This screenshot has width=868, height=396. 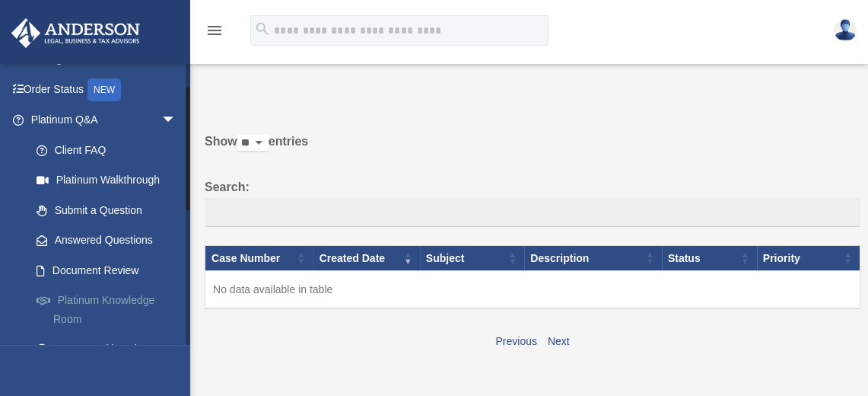 What do you see at coordinates (845, 30) in the screenshot?
I see `img: User Pic` at bounding box center [845, 30].